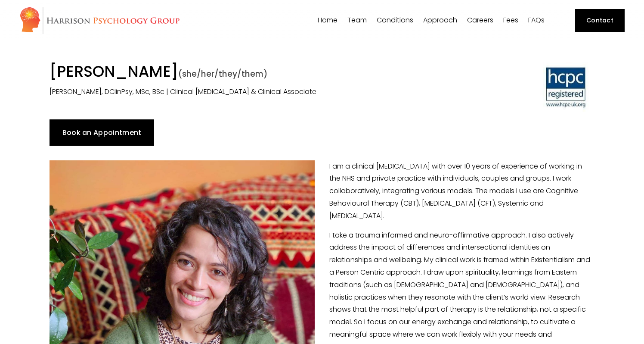  Describe the element at coordinates (395, 20) in the screenshot. I see `span: Conditions` at that location.